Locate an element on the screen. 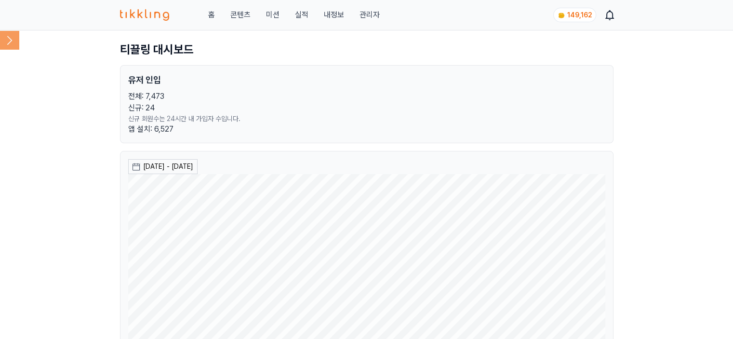  a: 실적 is located at coordinates (301, 15).